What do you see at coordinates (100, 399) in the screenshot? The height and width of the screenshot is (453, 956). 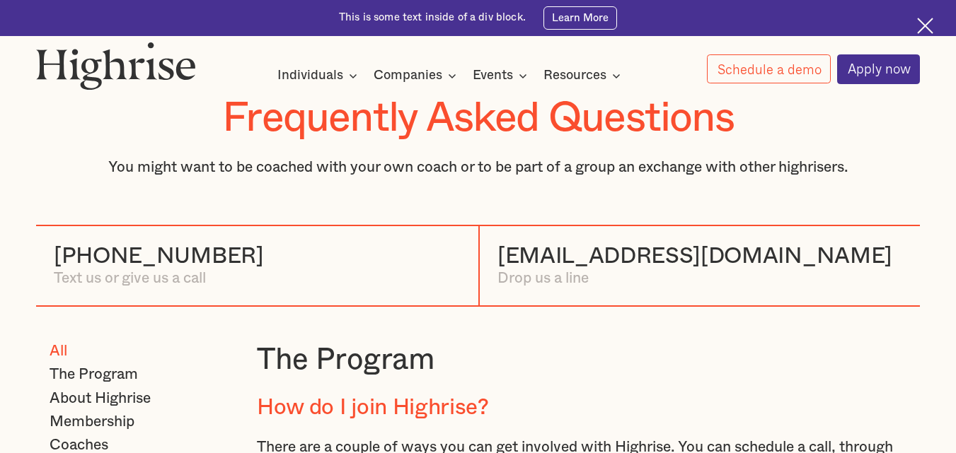 I see `span: About Highrise` at bounding box center [100, 399].